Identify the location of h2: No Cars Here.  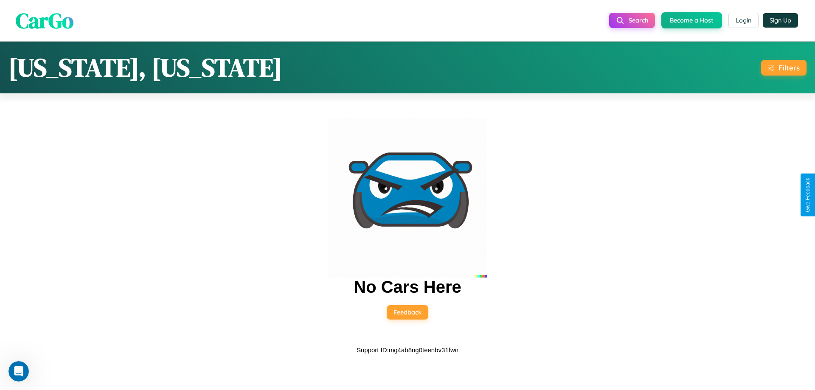
(407, 287).